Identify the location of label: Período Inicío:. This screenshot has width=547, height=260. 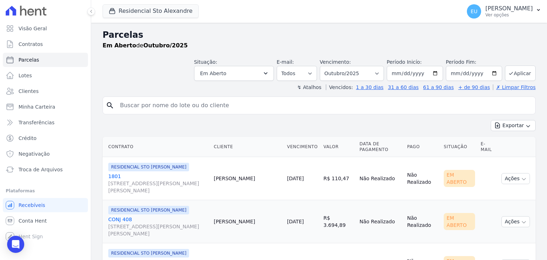
(404, 62).